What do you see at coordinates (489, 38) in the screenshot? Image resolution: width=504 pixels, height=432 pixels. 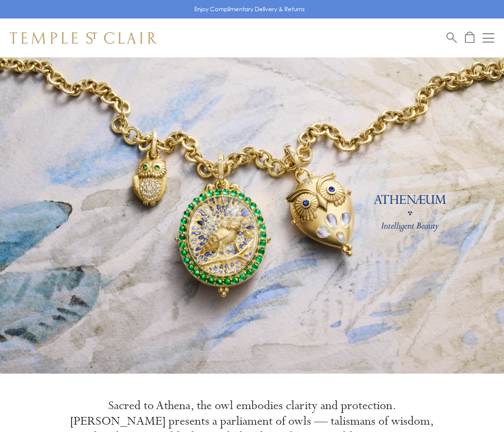 I see `button: Open navigation` at bounding box center [489, 38].